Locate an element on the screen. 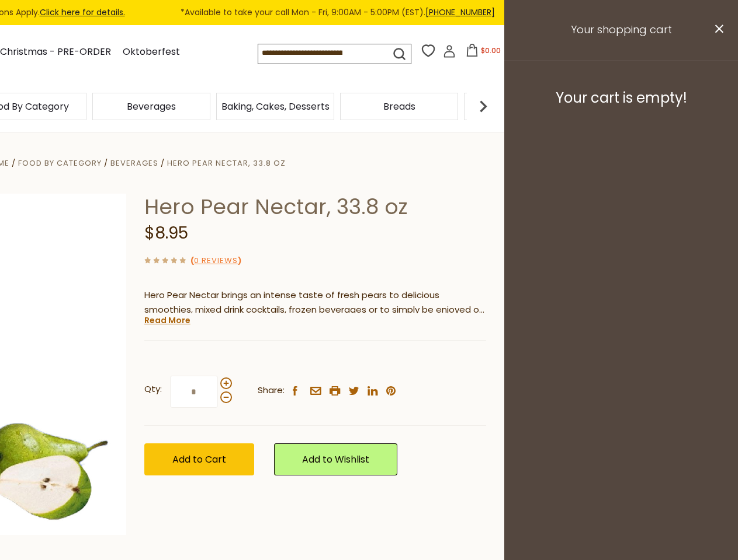 The height and width of the screenshot is (560, 738). a: 0 Reviews is located at coordinates (216, 261).